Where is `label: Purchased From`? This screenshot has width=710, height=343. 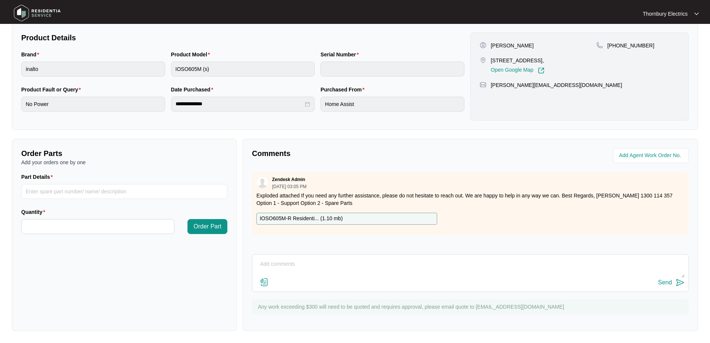 label: Purchased From is located at coordinates (344, 89).